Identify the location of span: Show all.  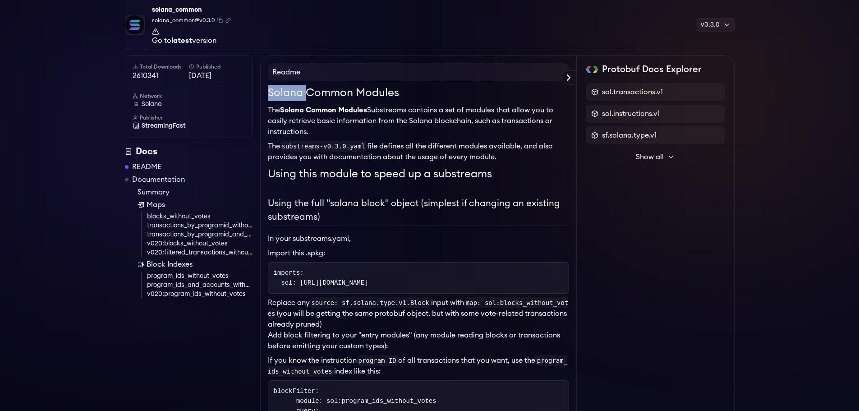
(650, 157).